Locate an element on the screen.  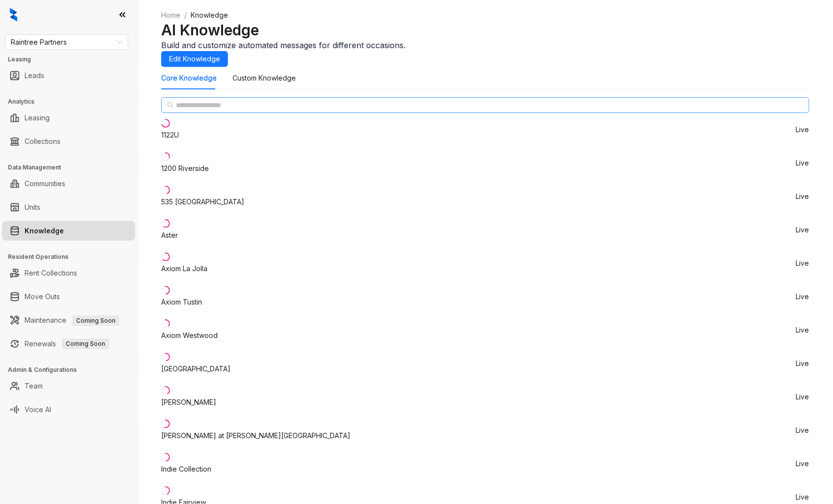
li: Team is located at coordinates (68, 386).